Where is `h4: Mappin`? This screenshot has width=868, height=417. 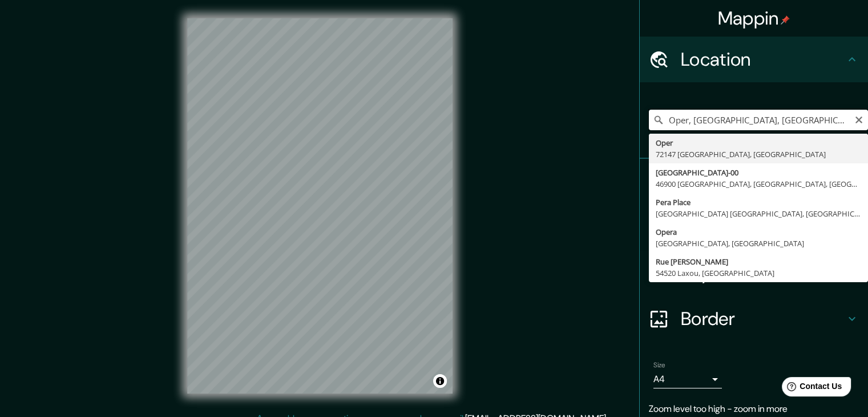 h4: Mappin is located at coordinates (754, 18).